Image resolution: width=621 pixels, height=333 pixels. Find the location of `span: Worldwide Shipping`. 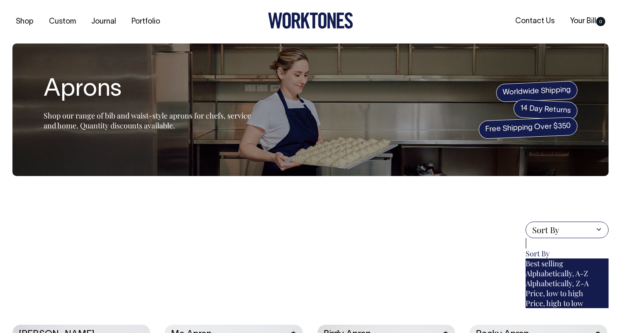

span: Worldwide Shipping is located at coordinates (536, 92).